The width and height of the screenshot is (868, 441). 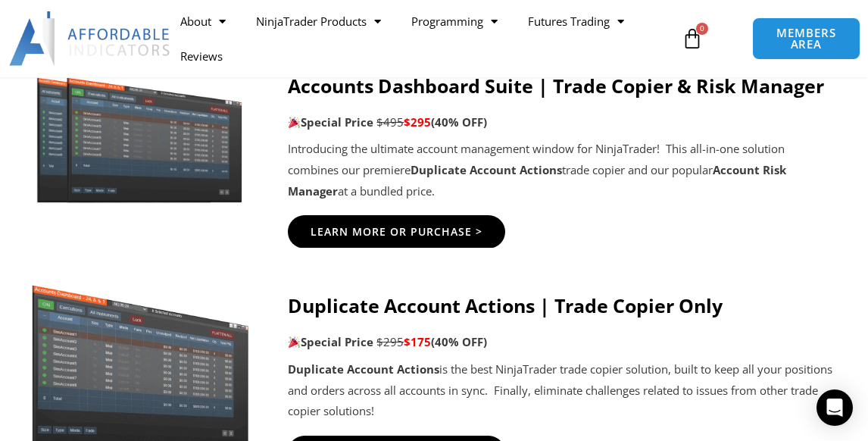 I want to click on a: 0, so click(x=693, y=39).